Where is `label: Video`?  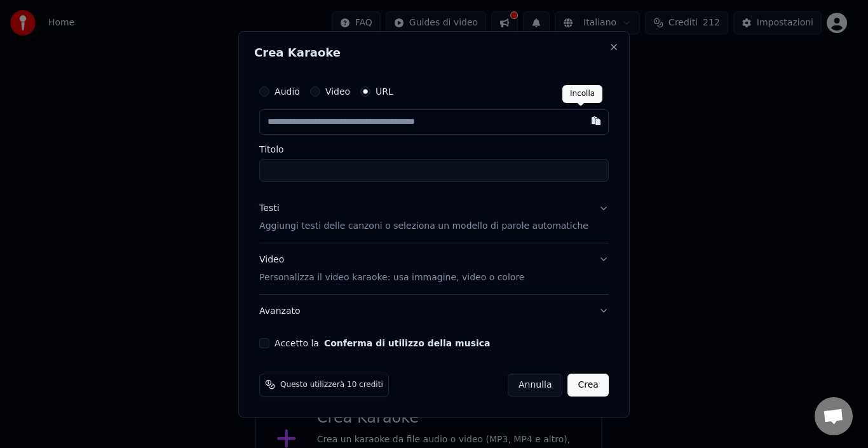 label: Video is located at coordinates (338, 92).